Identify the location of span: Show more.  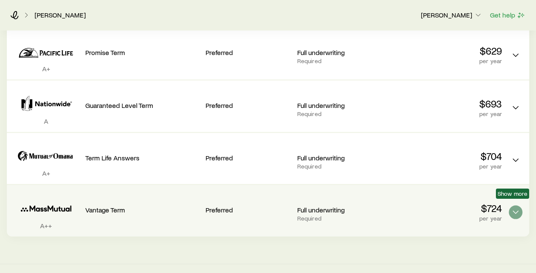
(513, 194).